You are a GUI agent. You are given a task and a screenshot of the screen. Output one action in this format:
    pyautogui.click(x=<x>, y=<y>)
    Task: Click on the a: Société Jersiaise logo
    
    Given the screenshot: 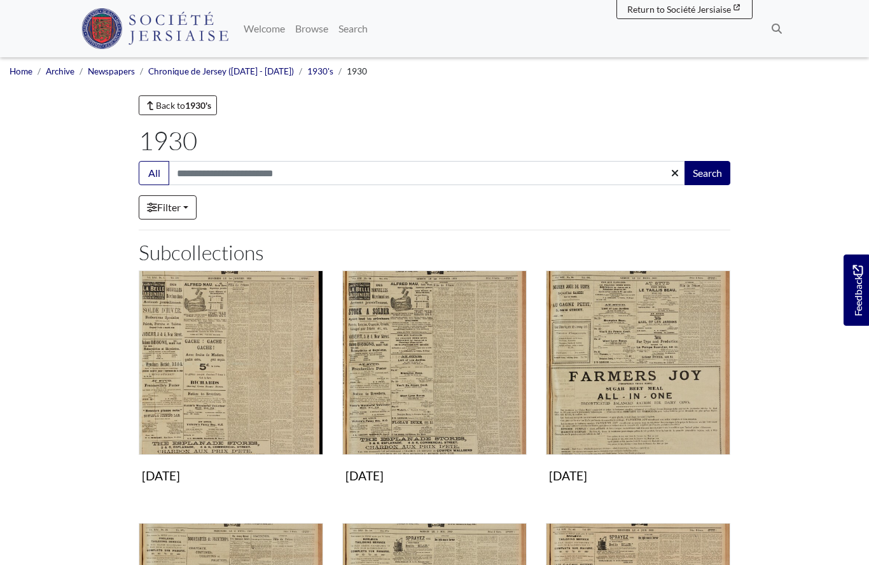 What is the action you would take?
    pyautogui.click(x=155, y=29)
    